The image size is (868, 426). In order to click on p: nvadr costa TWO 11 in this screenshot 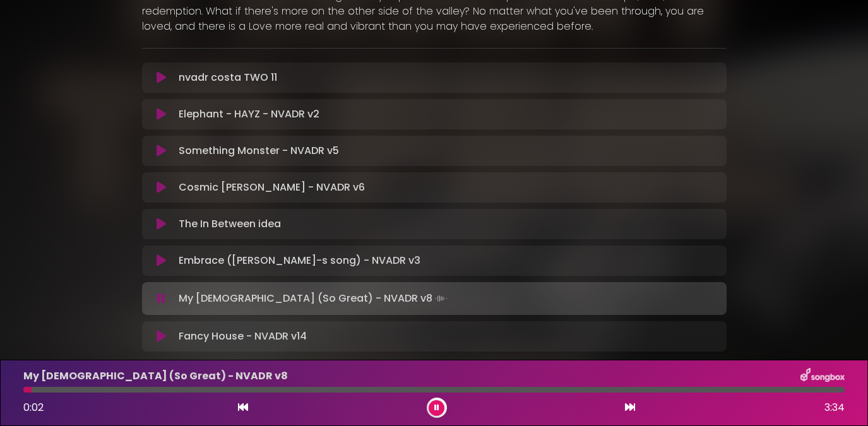, I will do `click(228, 78)`.